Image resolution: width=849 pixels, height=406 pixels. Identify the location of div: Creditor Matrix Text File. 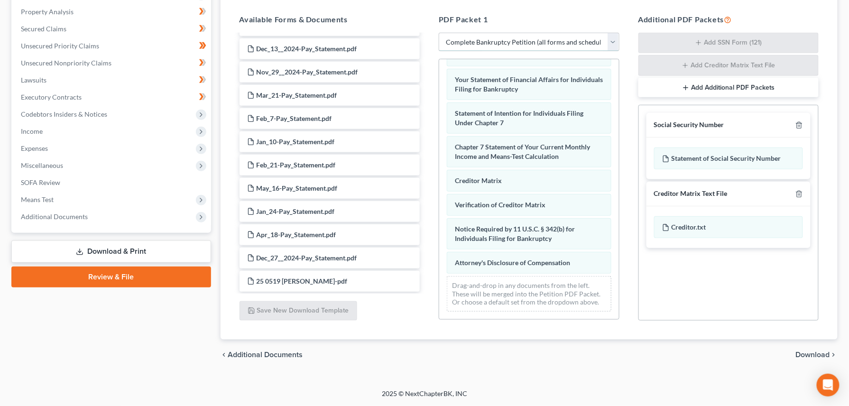
(691, 193).